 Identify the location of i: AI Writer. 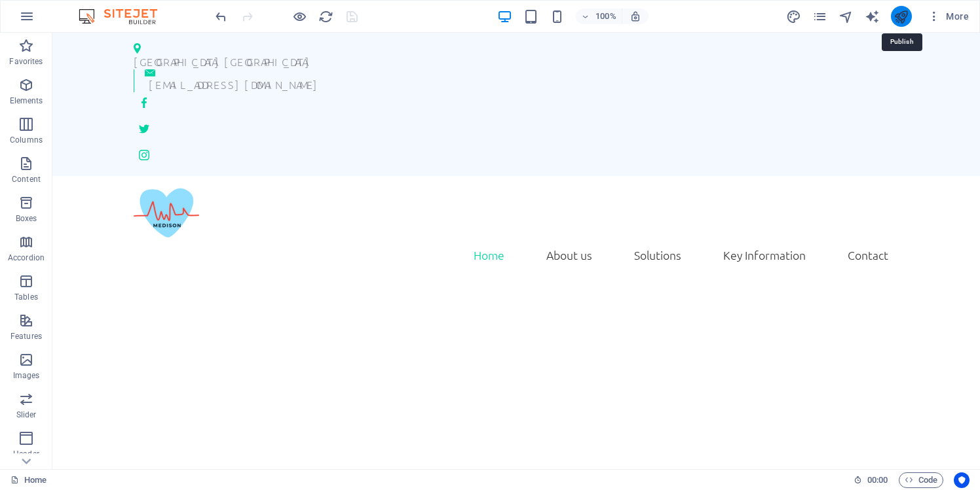
(872, 17).